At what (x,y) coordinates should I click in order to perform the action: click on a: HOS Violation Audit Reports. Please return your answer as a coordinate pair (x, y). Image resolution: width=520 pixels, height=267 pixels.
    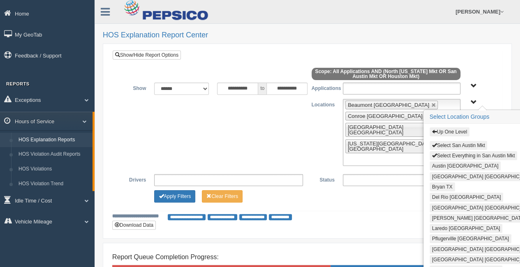
    Looking at the image, I should click on (53, 155).